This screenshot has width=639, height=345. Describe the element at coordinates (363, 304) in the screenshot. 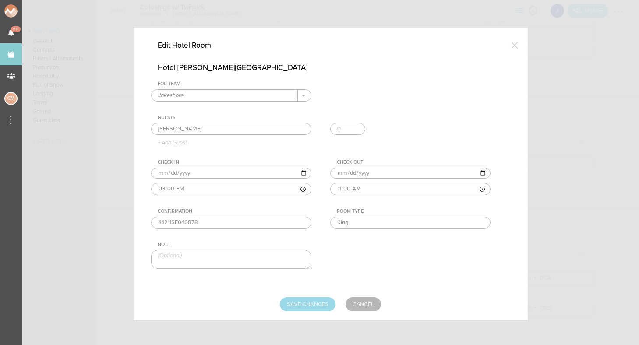

I see `a: Cancel` at that location.